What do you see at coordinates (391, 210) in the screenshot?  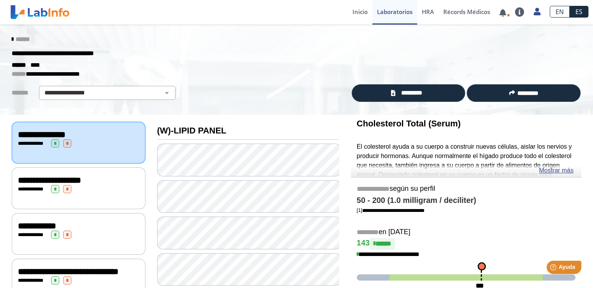 I see `a: [1]` at bounding box center [391, 210].